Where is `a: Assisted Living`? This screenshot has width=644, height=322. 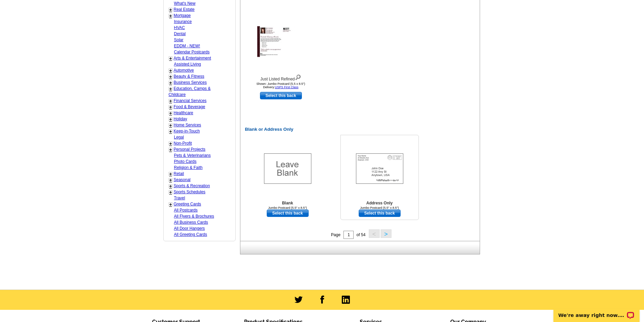
a: Assisted Living is located at coordinates (187, 64).